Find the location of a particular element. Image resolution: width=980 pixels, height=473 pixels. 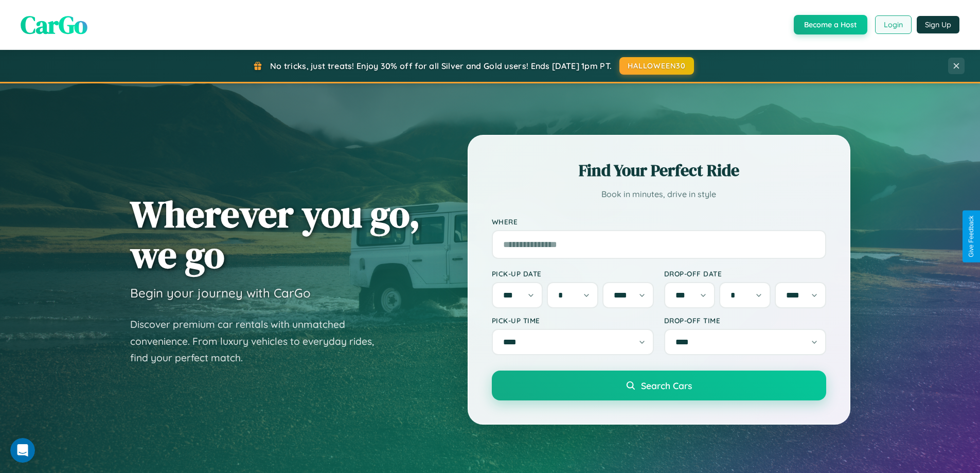

button: Login is located at coordinates (893, 25).